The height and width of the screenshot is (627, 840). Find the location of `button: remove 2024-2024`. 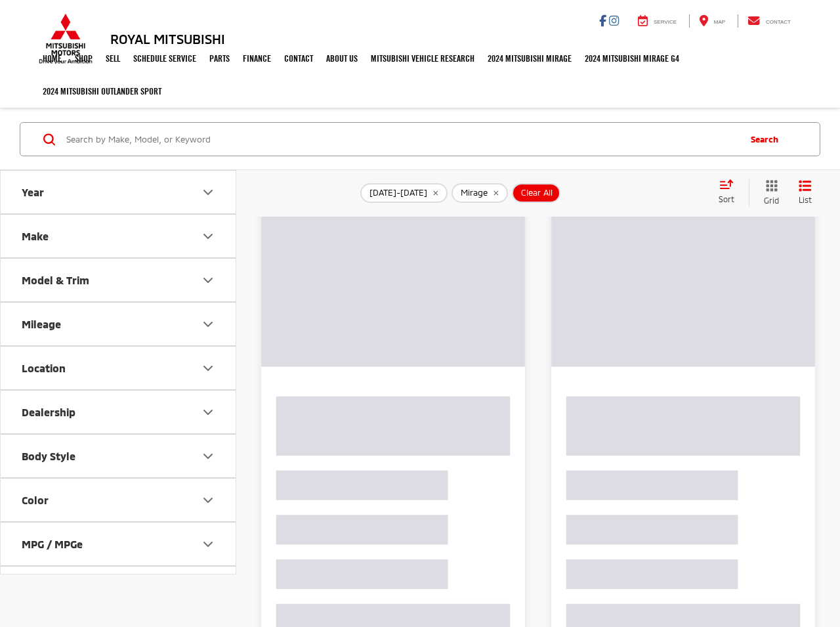

button: remove 2024-2024 is located at coordinates (404, 193).